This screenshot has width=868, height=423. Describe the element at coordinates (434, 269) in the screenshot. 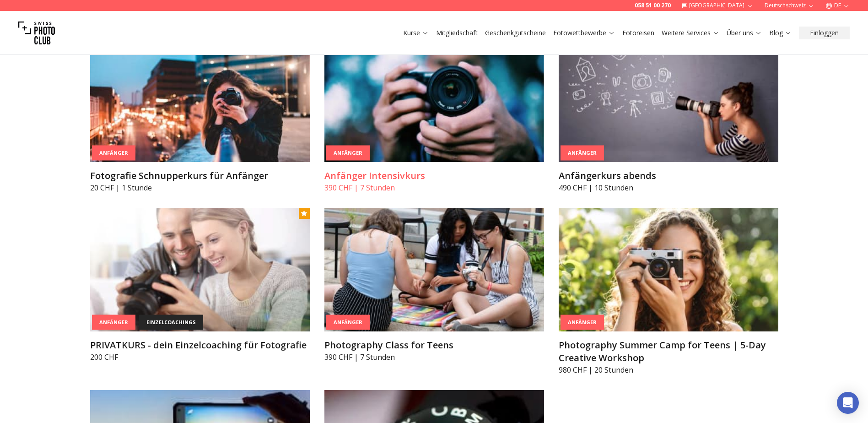

I see `img: Photography Class for Teens` at that location.